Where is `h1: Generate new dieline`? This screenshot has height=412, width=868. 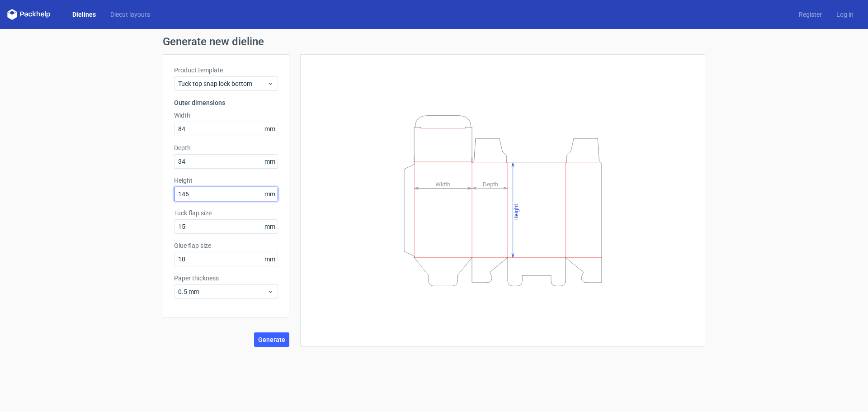
h1: Generate new dieline is located at coordinates (434, 42).